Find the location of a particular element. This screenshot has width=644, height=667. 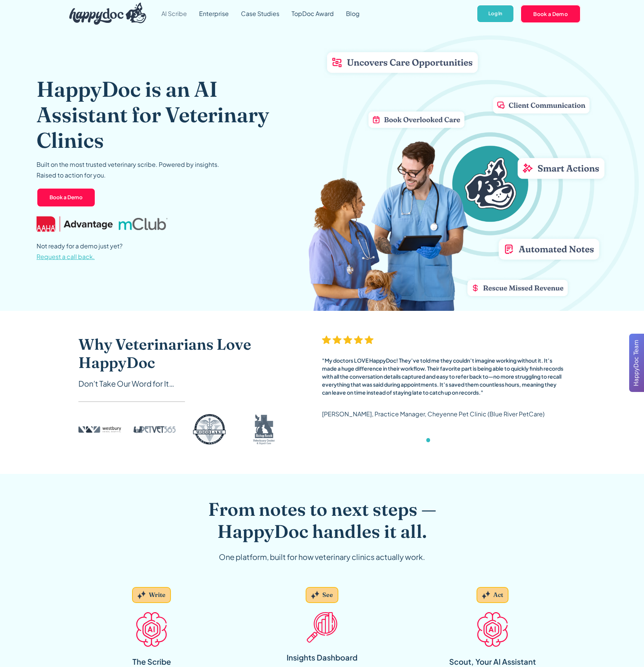

p: Built on the most trusted veterinary scribe. Powered by insights. Raised to action for you. is located at coordinates (128, 170).